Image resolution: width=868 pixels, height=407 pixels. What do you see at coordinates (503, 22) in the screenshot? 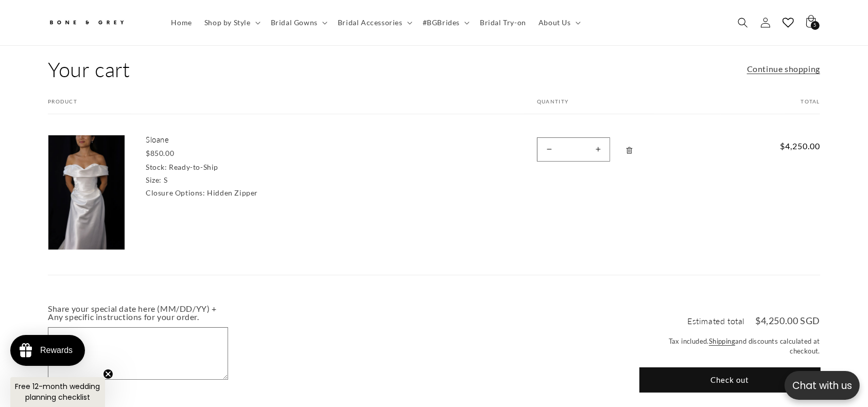
I see `span: Bridal Try-on` at bounding box center [503, 22].